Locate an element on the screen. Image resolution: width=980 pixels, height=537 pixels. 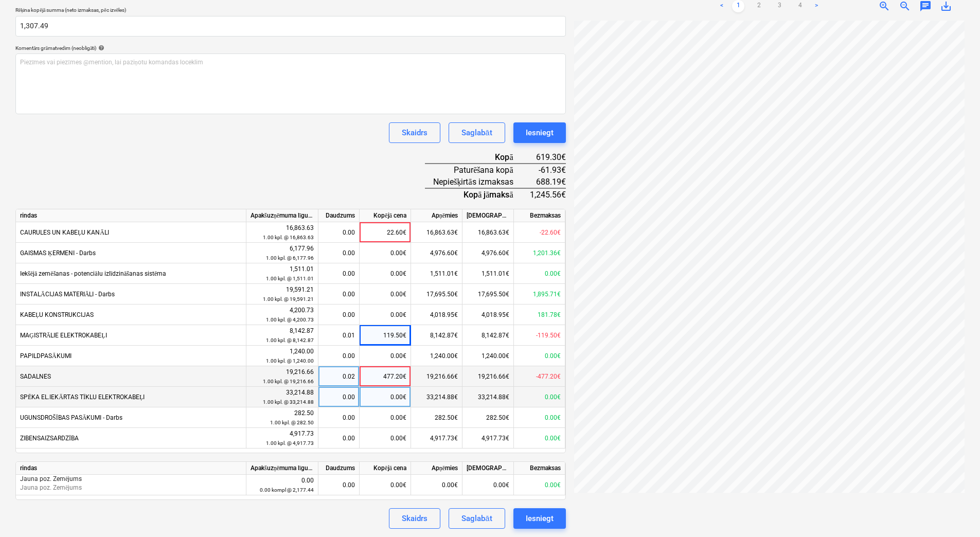
span: MAĢISTRĀLIE ELEKTROKABEĻI is located at coordinates (63, 335).